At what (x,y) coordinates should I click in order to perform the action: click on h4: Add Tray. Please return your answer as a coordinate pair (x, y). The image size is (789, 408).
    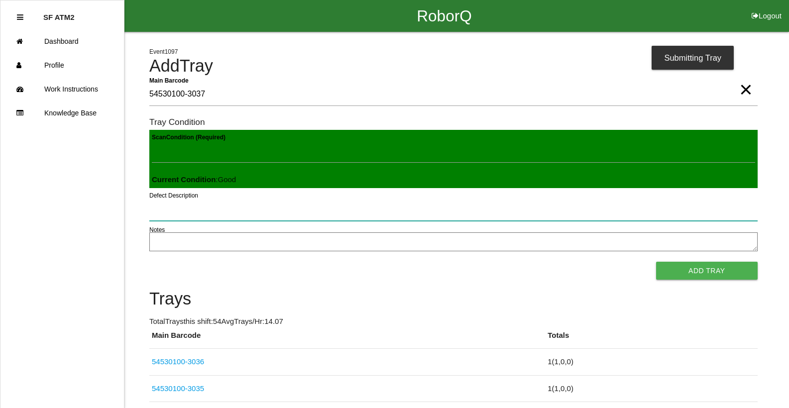
    Looking at the image, I should click on (454, 66).